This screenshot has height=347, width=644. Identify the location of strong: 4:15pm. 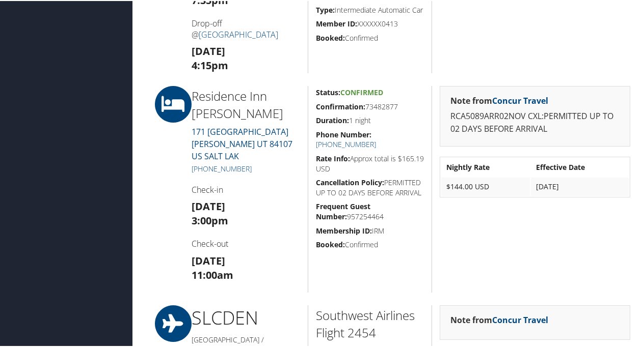
(210, 64).